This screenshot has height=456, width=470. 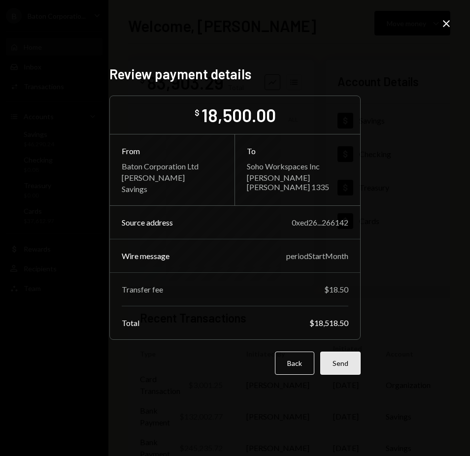 What do you see at coordinates (317, 256) in the screenshot?
I see `div: periodStartMonth` at bounding box center [317, 256].